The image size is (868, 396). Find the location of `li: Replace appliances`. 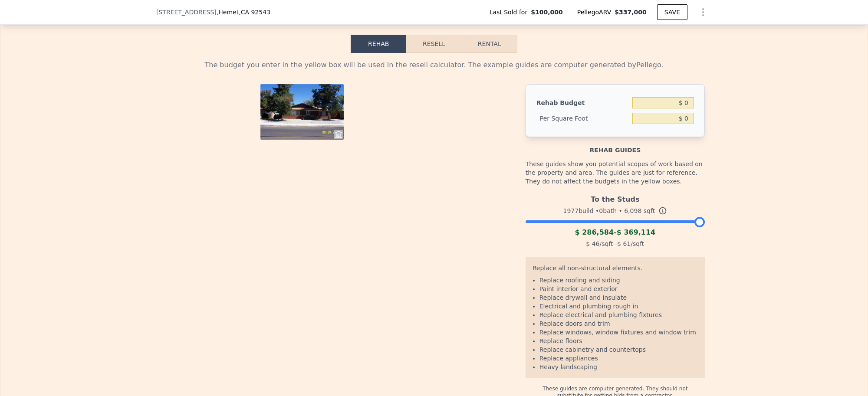

li: Replace appliances is located at coordinates (619, 358).